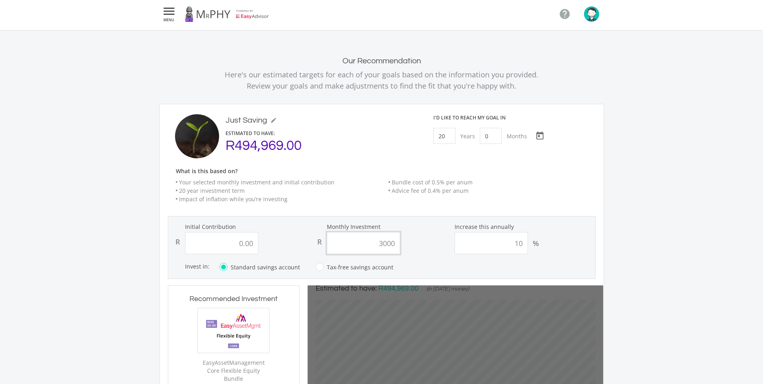  What do you see at coordinates (390, 267) in the screenshot?
I see `div: Invest in:` at bounding box center [390, 267].